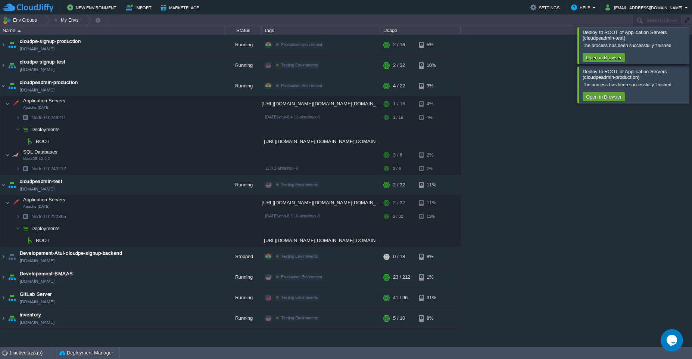  Describe the element at coordinates (43, 141) in the screenshot. I see `span: ROOT` at that location.